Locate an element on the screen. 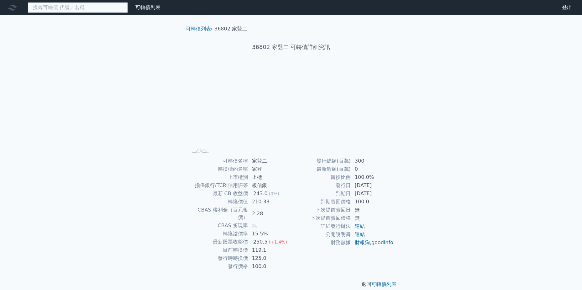 This screenshot has height=290, width=582. h1: 36802 家登二 可轉債詳細資訊 is located at coordinates (291, 47).